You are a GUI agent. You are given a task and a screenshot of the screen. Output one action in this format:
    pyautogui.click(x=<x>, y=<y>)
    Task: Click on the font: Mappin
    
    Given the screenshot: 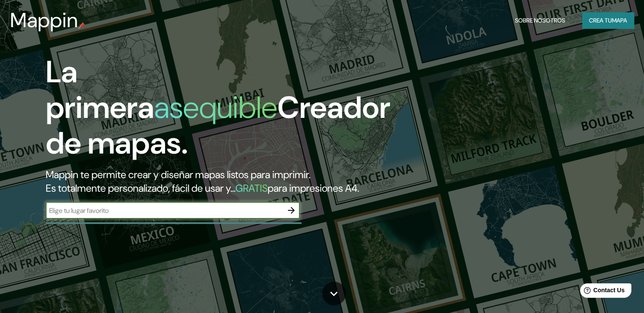 What is the action you would take?
    pyautogui.click(x=44, y=20)
    